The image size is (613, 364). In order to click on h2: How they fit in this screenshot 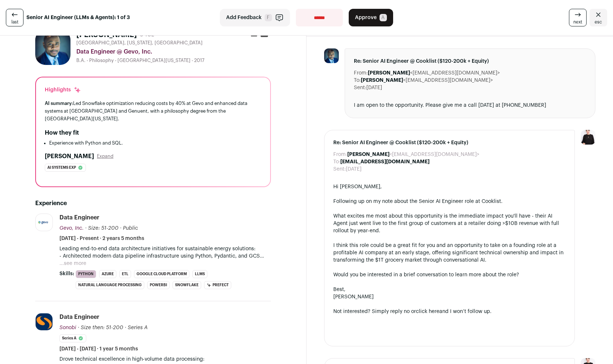, I will do `click(62, 133)`.